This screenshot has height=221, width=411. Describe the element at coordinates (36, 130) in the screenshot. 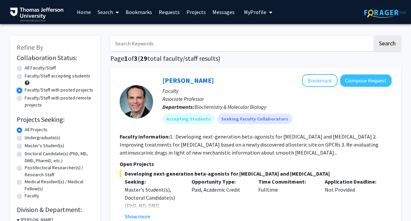

I see `label: All Projects` at that location.